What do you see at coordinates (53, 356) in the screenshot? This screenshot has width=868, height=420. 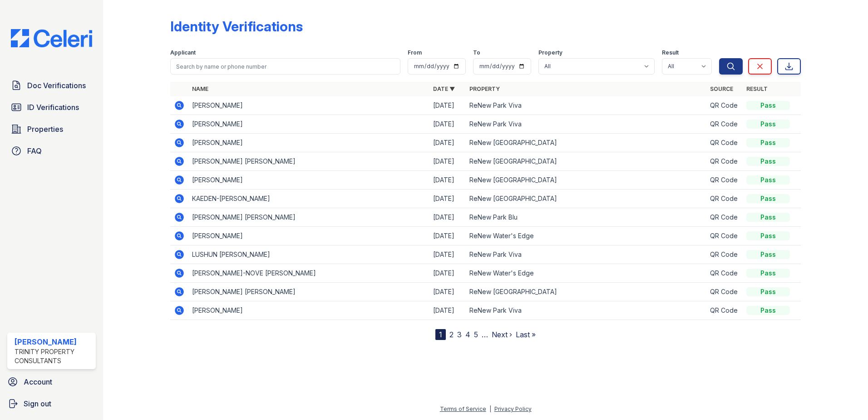 I see `div: Trinity Property Consultants` at bounding box center [53, 356].